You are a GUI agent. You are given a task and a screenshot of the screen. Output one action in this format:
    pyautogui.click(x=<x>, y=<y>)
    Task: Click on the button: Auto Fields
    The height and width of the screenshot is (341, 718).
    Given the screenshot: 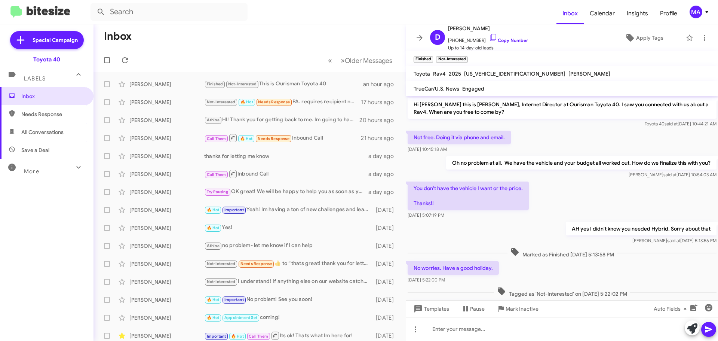 What is the action you would take?
    pyautogui.click(x=672, y=308)
    